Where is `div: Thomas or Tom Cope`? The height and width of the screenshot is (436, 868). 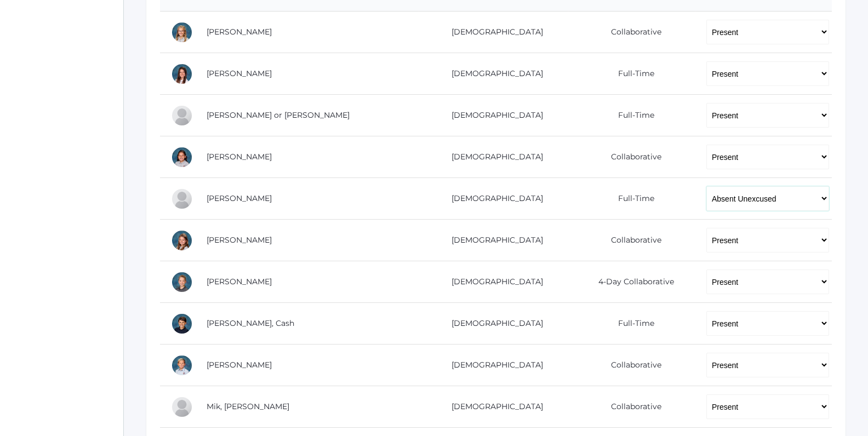 div: Thomas or Tom Cope is located at coordinates (182, 115).